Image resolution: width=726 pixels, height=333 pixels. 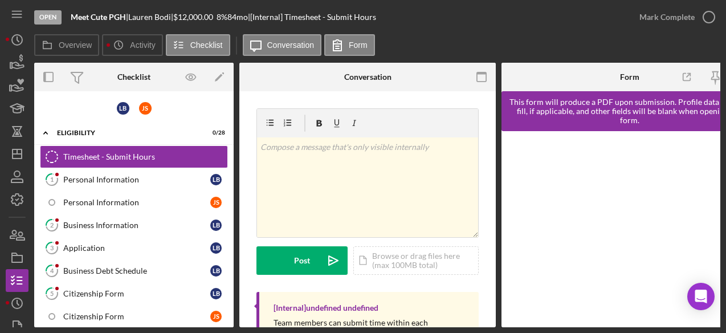 What do you see at coordinates (326, 308) in the screenshot?
I see `div: [Internal] undefined undefined` at bounding box center [326, 308].